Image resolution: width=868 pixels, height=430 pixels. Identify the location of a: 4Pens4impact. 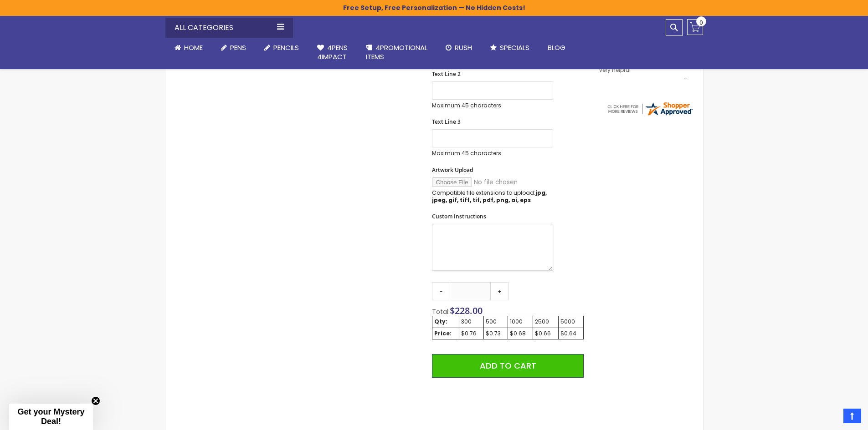
(332, 53).